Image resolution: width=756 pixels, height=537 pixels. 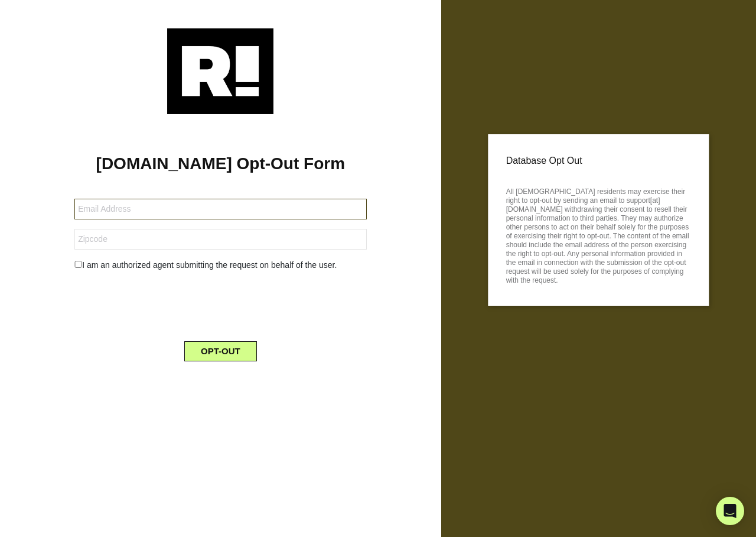 What do you see at coordinates (598, 161) in the screenshot?
I see `p: Database Opt Out` at bounding box center [598, 161].